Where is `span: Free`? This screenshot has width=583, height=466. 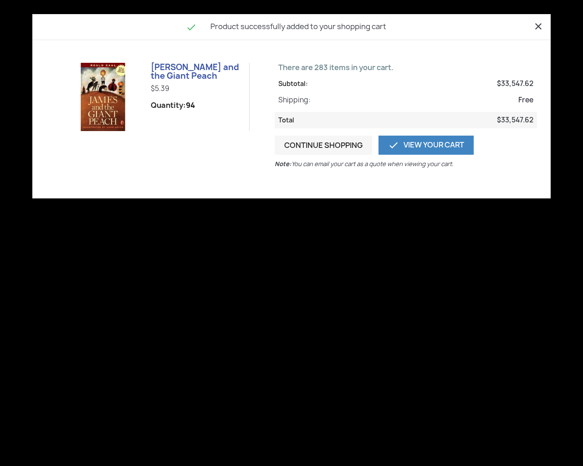 span: Free is located at coordinates (525, 100).